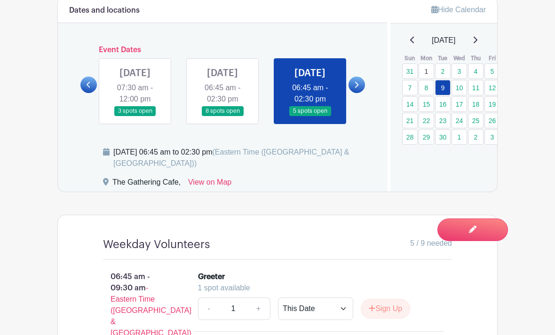  What do you see at coordinates (442, 120) in the screenshot?
I see `a: 23` at bounding box center [442, 120].